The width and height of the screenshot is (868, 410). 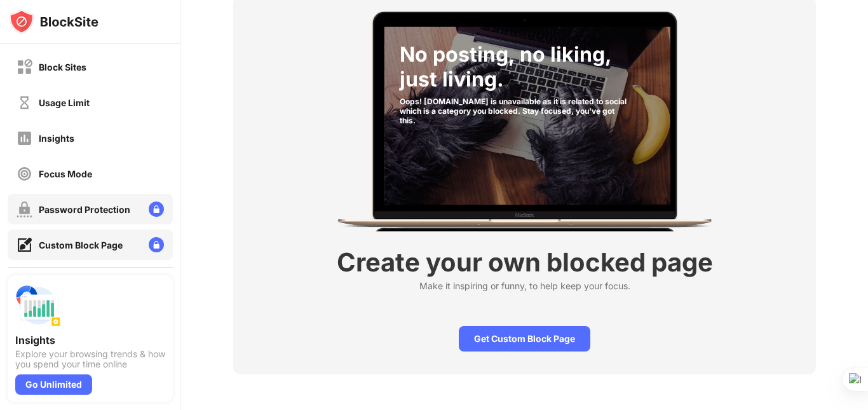 I want to click on div: Make it inspiring or funny, to help keep your focus., so click(x=525, y=288).